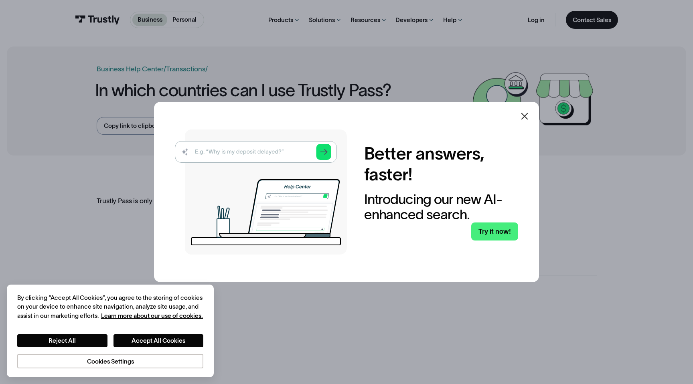  What do you see at coordinates (110, 331) in the screenshot?
I see `div: Privacy` at bounding box center [110, 331].